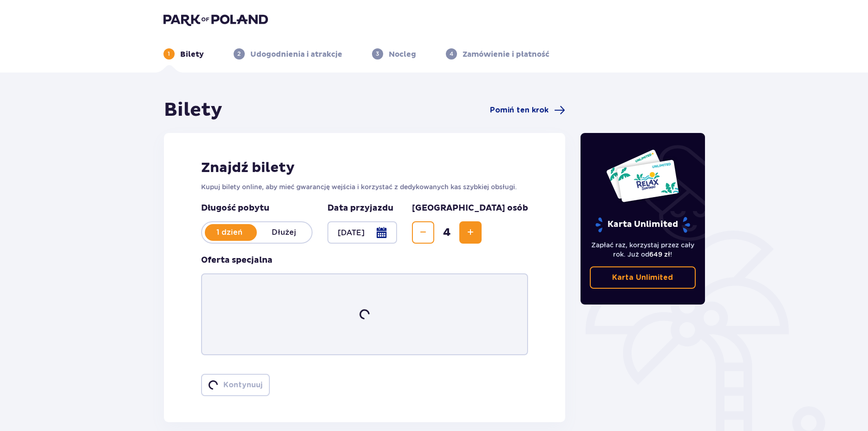 The height and width of the screenshot is (431, 868). What do you see at coordinates (257, 209) in the screenshot?
I see `p: Długość pobytu` at bounding box center [257, 209].